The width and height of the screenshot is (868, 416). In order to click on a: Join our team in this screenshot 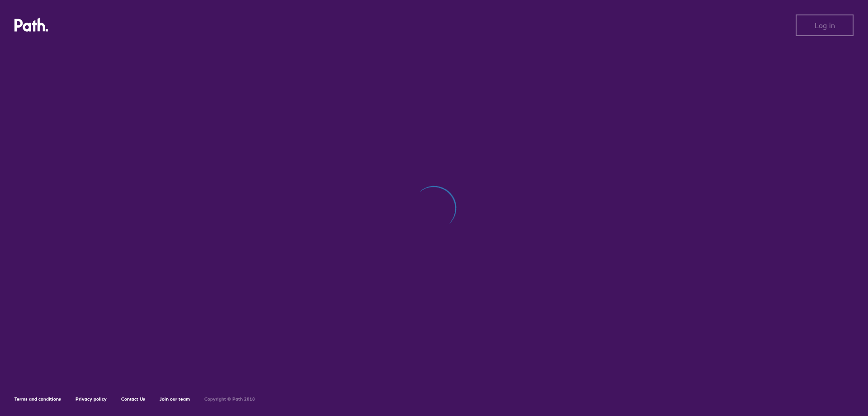, I will do `click(175, 399)`.